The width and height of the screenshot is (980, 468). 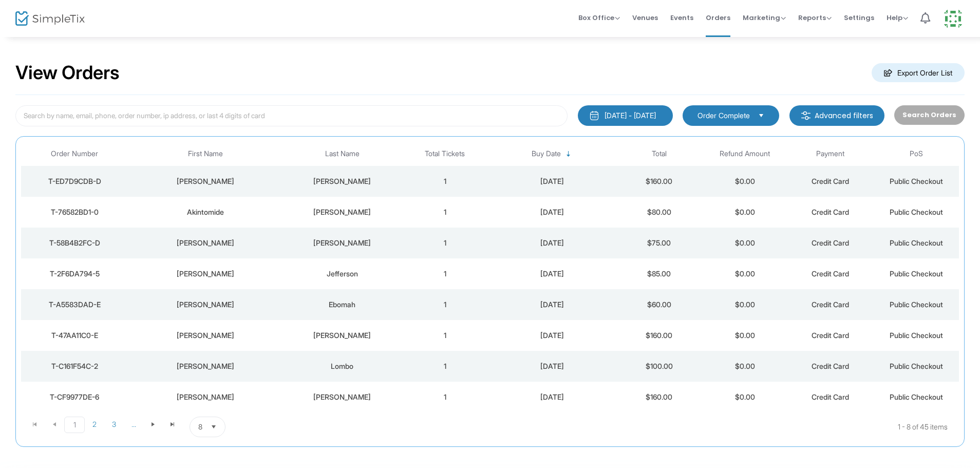 I want to click on img: filter, so click(x=806, y=116).